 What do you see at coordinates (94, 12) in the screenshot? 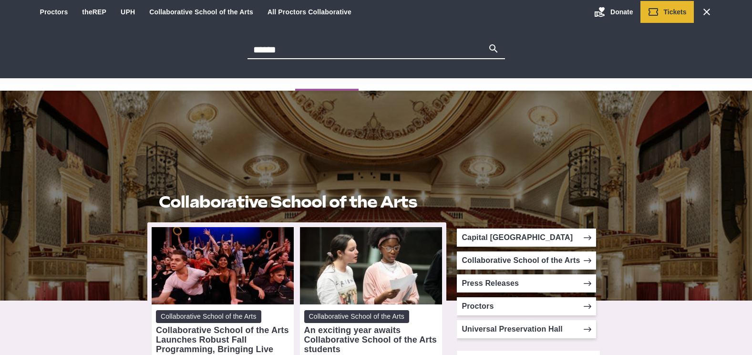
I see `a: theREP` at bounding box center [94, 12].